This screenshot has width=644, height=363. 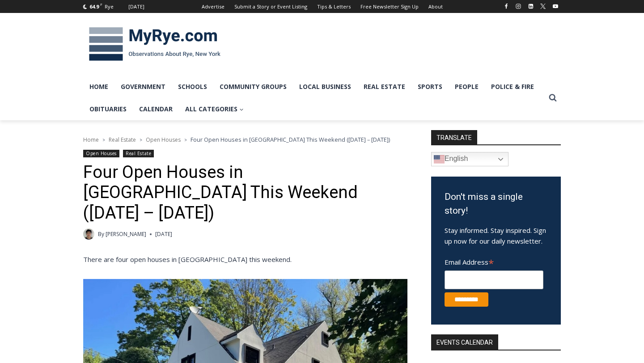 I want to click on span: By, so click(x=101, y=234).